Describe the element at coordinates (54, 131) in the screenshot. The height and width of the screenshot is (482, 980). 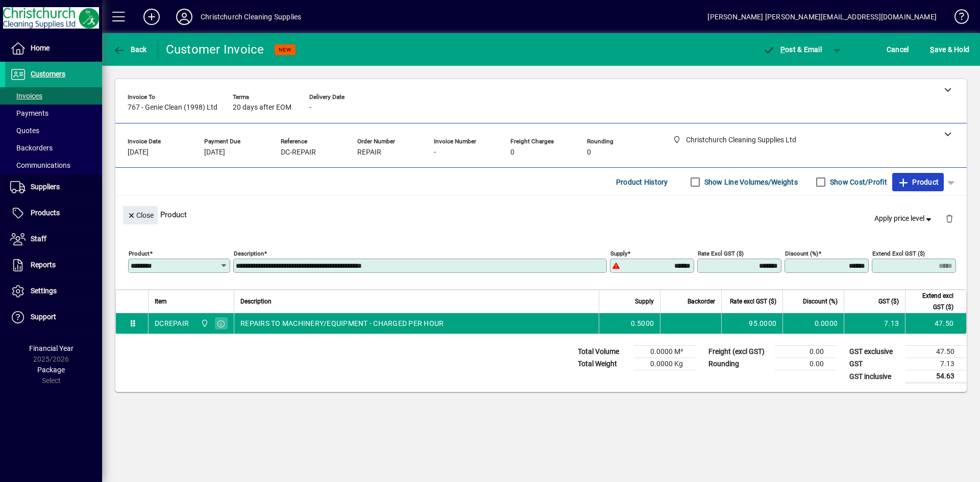
I see `a: Quotes` at that location.